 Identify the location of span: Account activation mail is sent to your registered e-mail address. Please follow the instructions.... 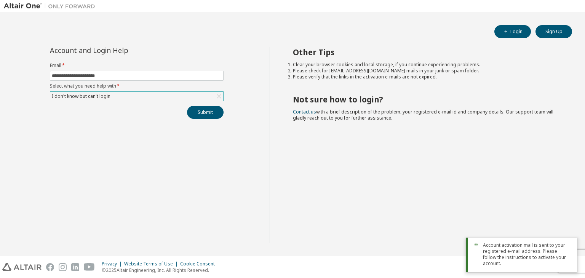
(527, 254).